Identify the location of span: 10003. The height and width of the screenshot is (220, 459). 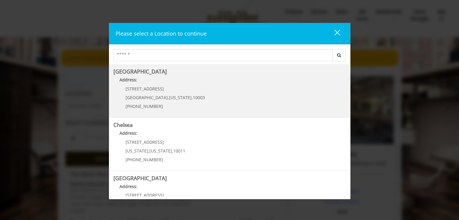
(199, 98).